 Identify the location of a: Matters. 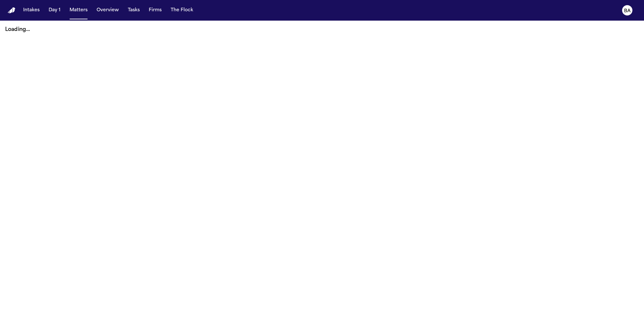
(79, 10).